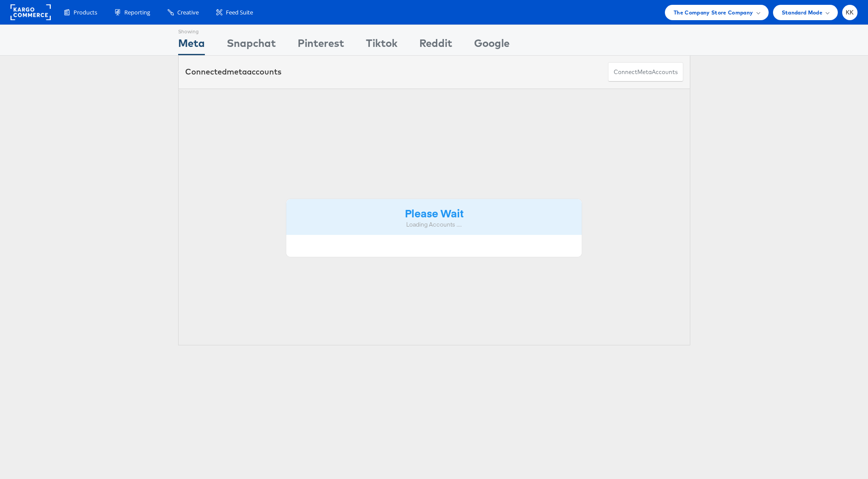 Image resolution: width=868 pixels, height=479 pixels. What do you see at coordinates (137, 13) in the screenshot?
I see `span: Reporting` at bounding box center [137, 13].